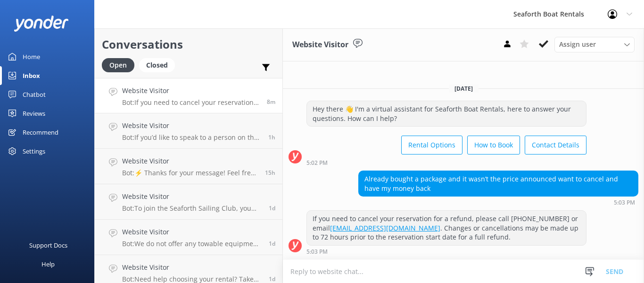  What do you see at coordinates (31, 75) in the screenshot?
I see `div: Inbox` at bounding box center [31, 75].